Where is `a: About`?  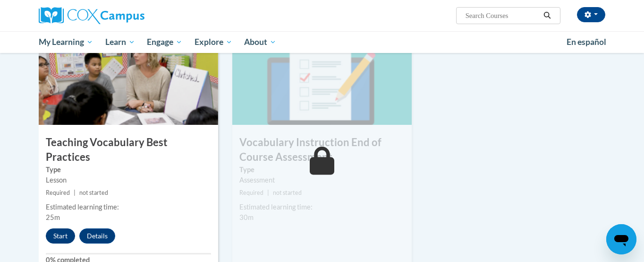
a: About is located at coordinates (261, 42).